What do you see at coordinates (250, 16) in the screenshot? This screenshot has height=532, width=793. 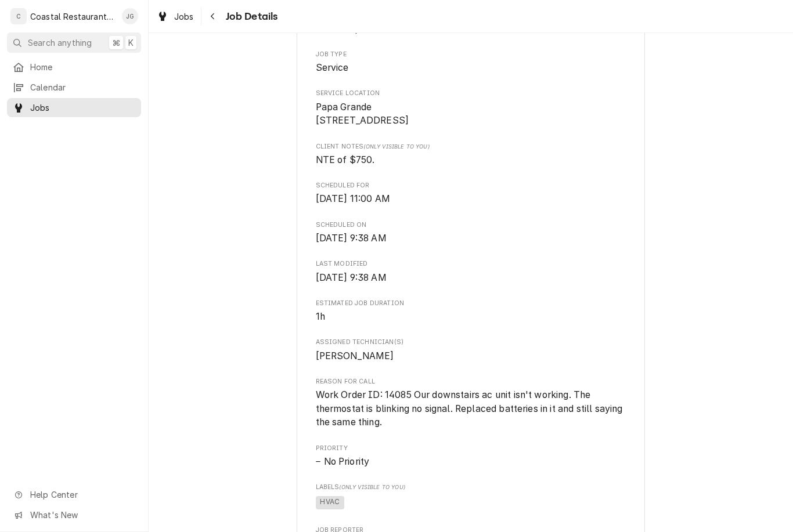 I see `span: Job Details` at bounding box center [250, 16].